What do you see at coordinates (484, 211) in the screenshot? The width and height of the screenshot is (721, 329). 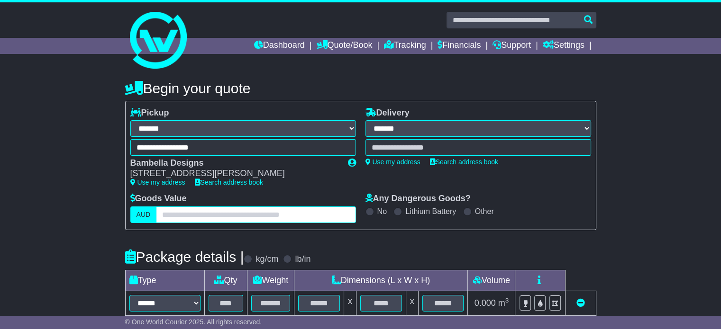 I see `label: Other` at bounding box center [484, 211].